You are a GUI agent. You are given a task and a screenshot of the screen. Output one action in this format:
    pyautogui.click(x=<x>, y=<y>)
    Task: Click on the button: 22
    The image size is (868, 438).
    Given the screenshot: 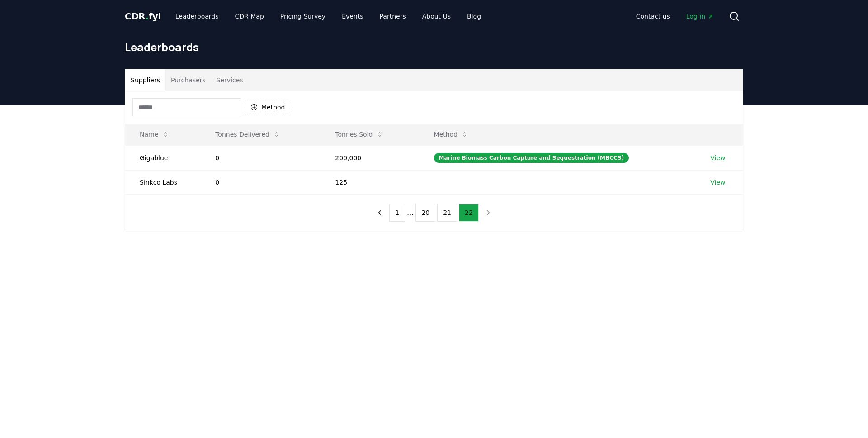 What is the action you would take?
    pyautogui.click(x=469, y=212)
    